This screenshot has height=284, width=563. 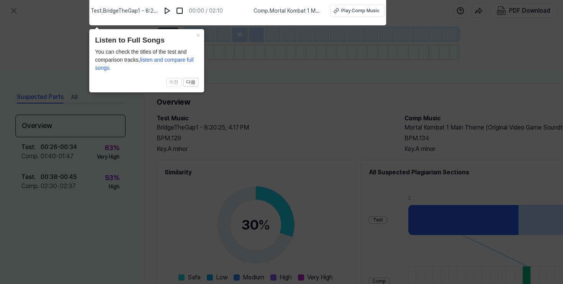 What do you see at coordinates (206, 11) in the screenshot?
I see `div: 00:00 / 02:10` at bounding box center [206, 11].